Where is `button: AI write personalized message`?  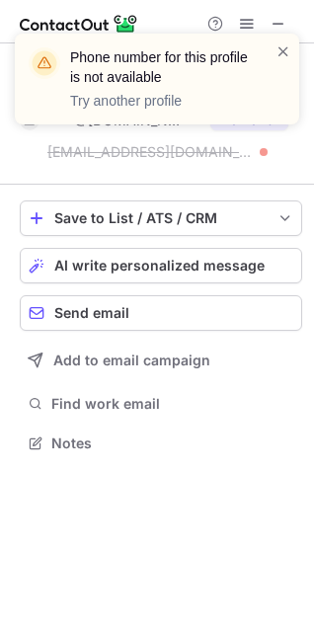 button: AI write personalized message is located at coordinates (161, 265).